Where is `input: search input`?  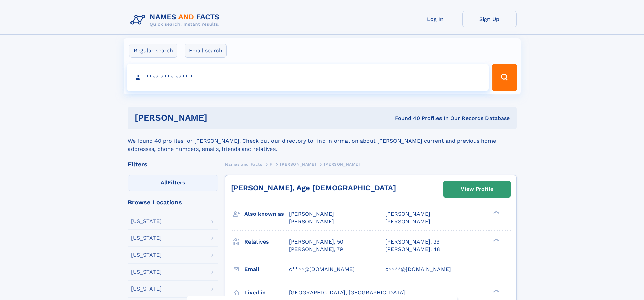
input: search input is located at coordinates (308, 77).